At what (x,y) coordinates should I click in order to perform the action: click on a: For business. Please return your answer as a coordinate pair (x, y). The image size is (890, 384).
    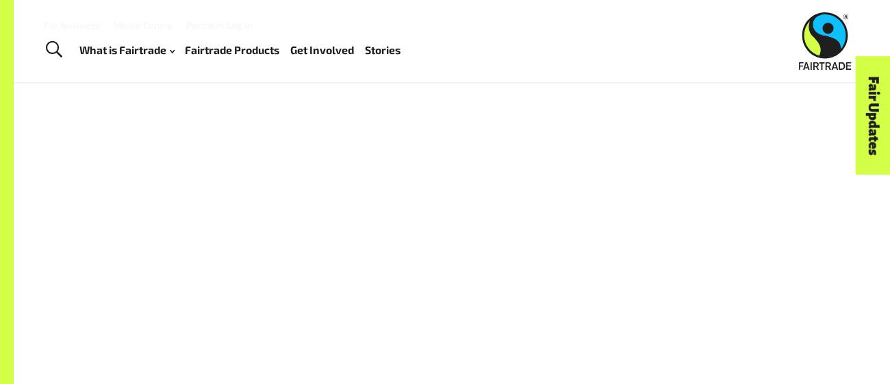
    Looking at the image, I should click on (72, 25).